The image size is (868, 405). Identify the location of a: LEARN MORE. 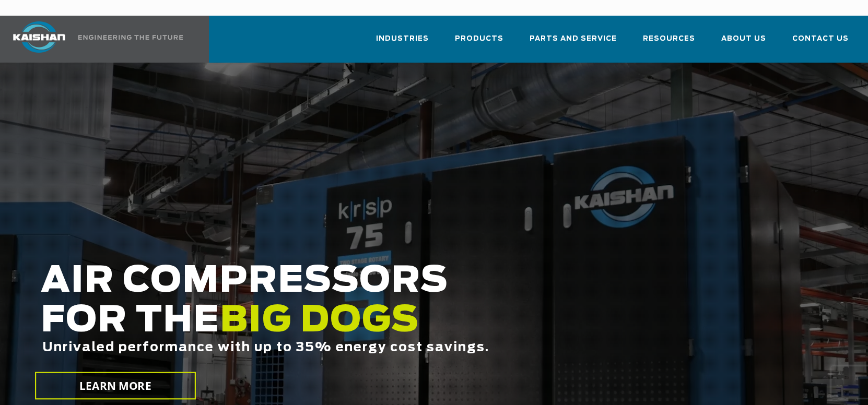
(115, 386).